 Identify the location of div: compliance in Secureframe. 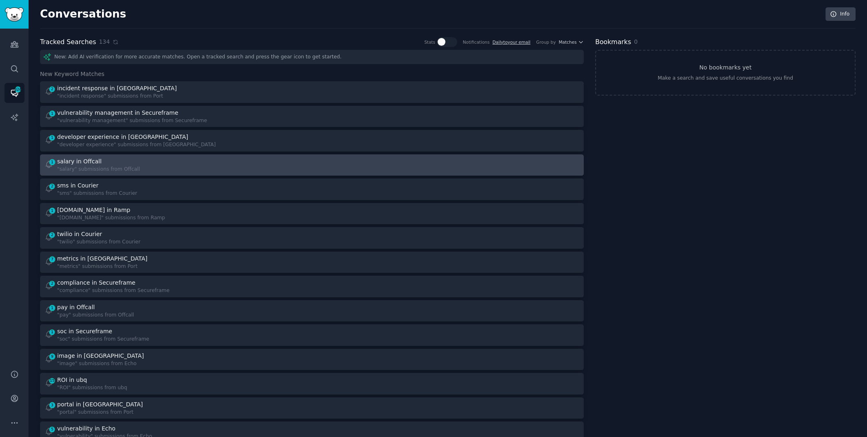
(96, 283).